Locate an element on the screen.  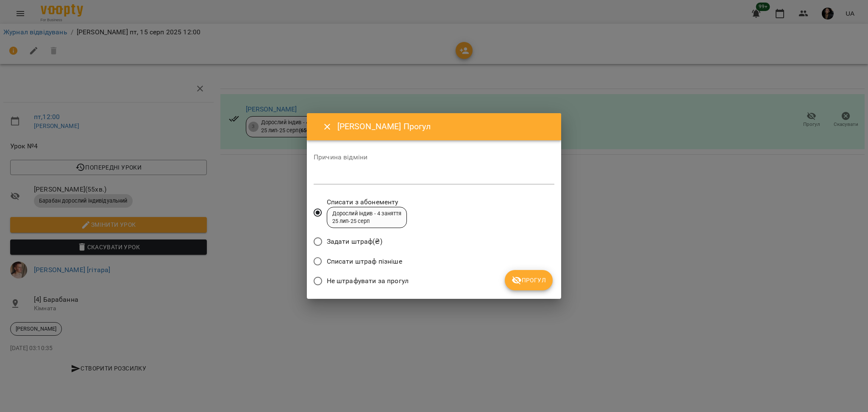
span: Списати з абонементу is located at coordinates (367, 202).